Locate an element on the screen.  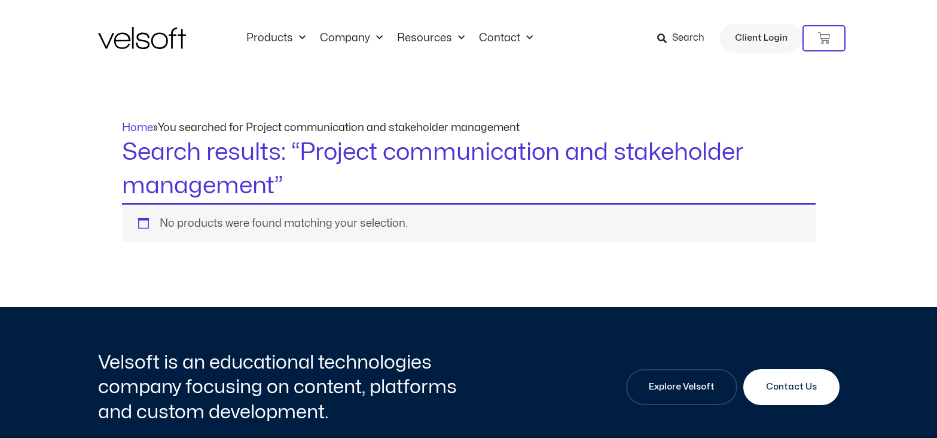
img: Velsoft Training Materials is located at coordinates (142, 38).